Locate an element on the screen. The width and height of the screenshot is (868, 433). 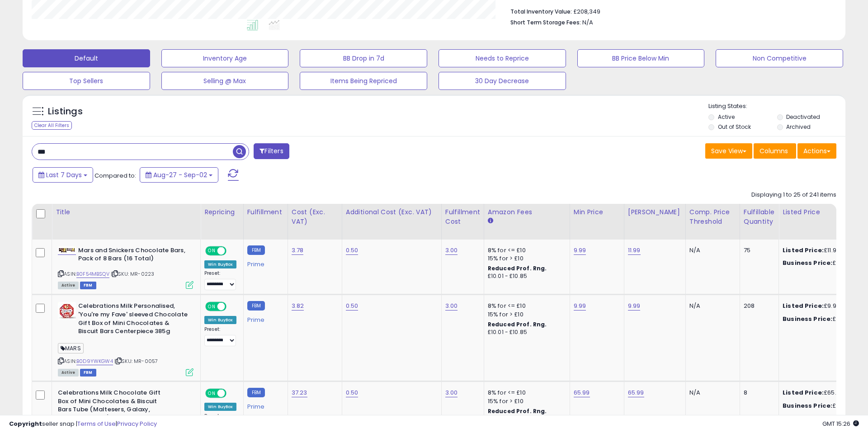
a: 11.99 is located at coordinates (634, 250).